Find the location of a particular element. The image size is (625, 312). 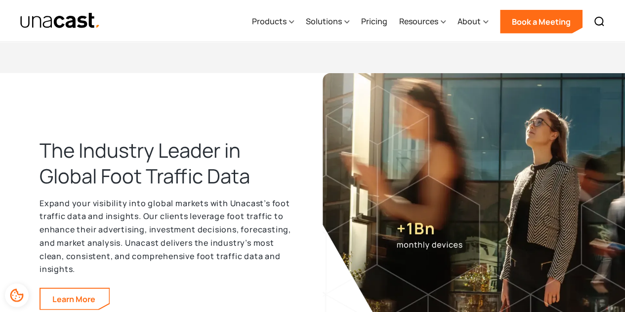

p: Expand your visibility into global markets with Unacast’s foot traffic data and insights. Our cli... is located at coordinates (168, 236).